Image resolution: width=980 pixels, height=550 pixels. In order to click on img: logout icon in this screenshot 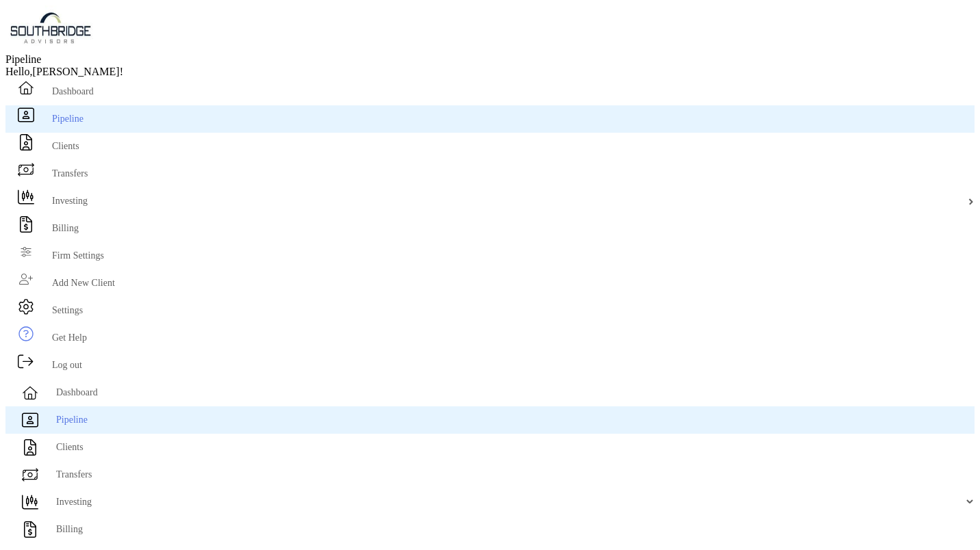, I will do `click(26, 361)`.